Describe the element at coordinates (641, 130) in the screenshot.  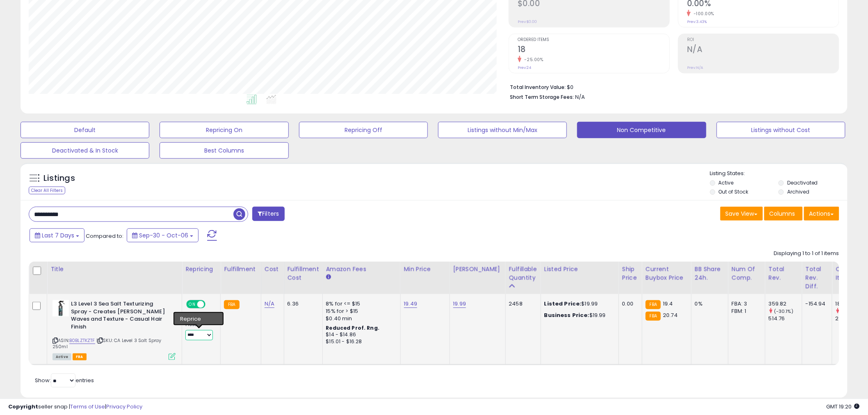
I see `button: Non Competitive` at that location.